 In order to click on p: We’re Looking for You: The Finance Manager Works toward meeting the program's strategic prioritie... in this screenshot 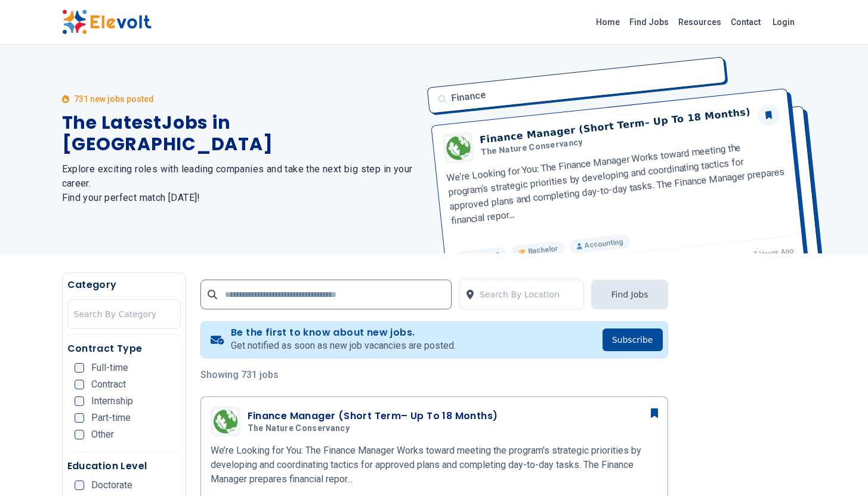, I will do `click(434, 465)`.